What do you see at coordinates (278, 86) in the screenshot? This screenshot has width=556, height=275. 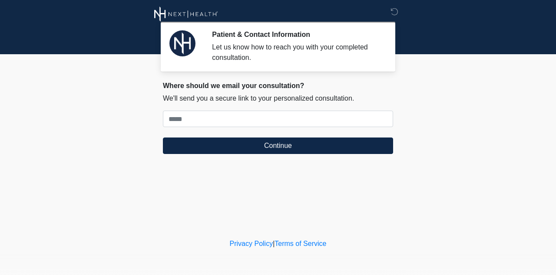 I see `h2: Where should we email your consultation?` at bounding box center [278, 86].